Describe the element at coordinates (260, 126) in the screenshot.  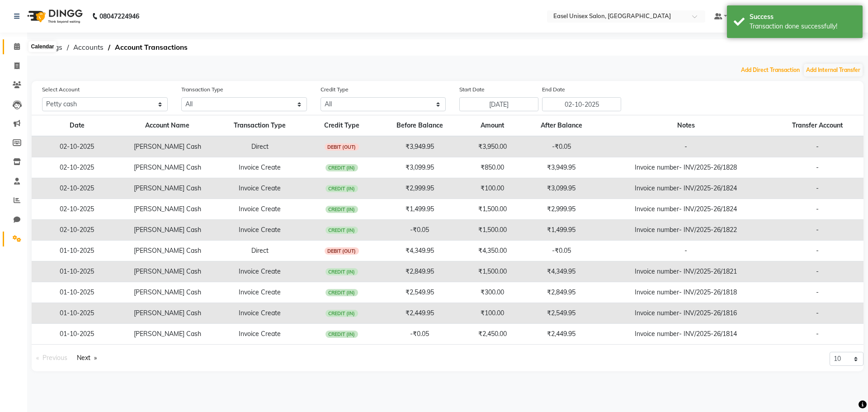
I see `th: Transaction Type` at that location.